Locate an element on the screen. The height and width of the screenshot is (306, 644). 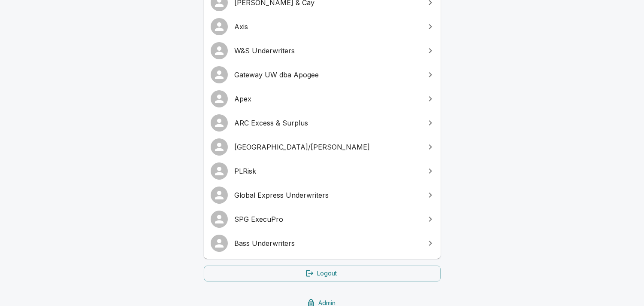
span: W&S Underwriters is located at coordinates (327, 51).